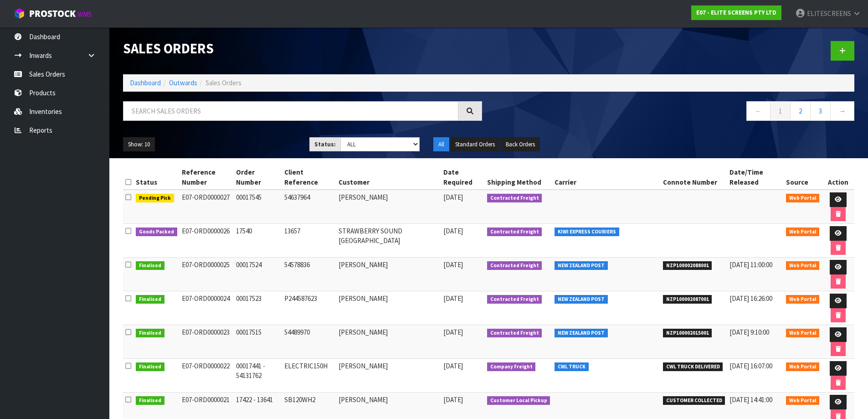 This screenshot has width=868, height=419. I want to click on td: E07-ORD0000023, so click(207, 342).